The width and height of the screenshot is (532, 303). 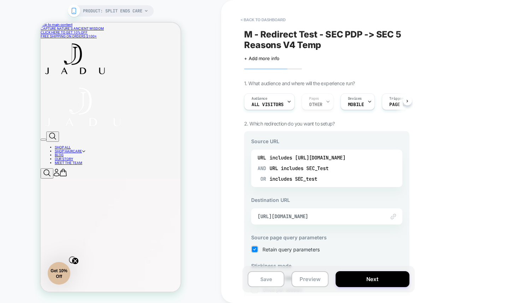 I want to click on div: includes SEC_test, so click(x=294, y=179).